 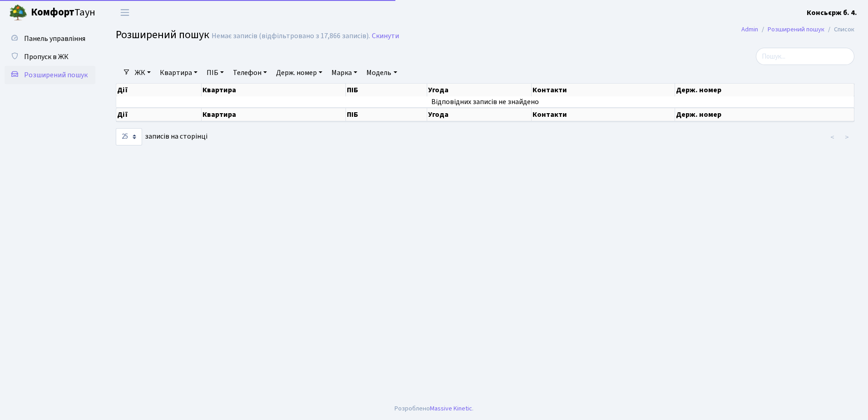 I want to click on img: logo.png, so click(x=18, y=13).